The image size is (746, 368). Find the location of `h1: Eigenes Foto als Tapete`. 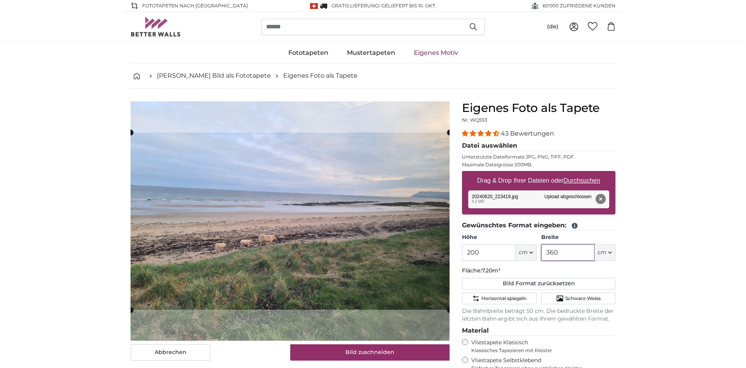

h1: Eigenes Foto als Tapete is located at coordinates (538, 108).